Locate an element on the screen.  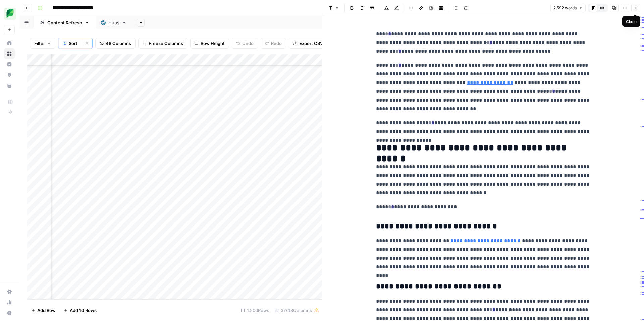
button: Redo is located at coordinates (273, 43).